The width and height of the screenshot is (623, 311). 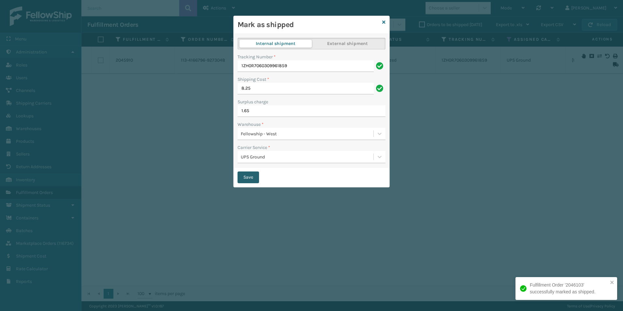 I want to click on label: Carrier Service, so click(x=254, y=147).